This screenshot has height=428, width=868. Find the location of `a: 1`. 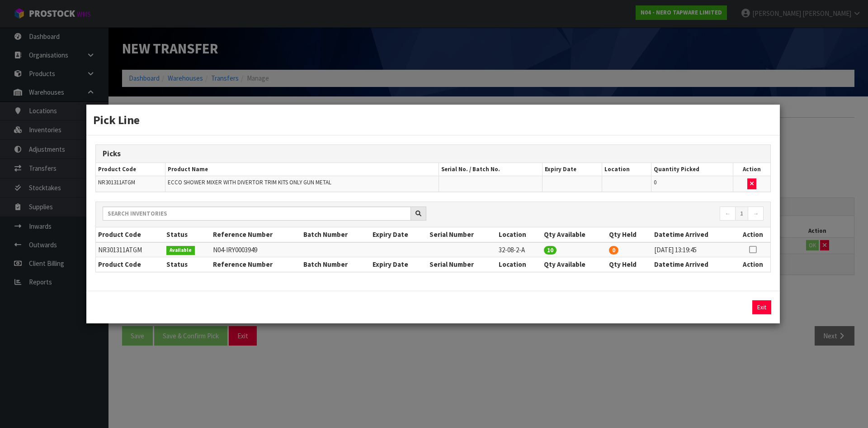

a: 1 is located at coordinates (742, 214).